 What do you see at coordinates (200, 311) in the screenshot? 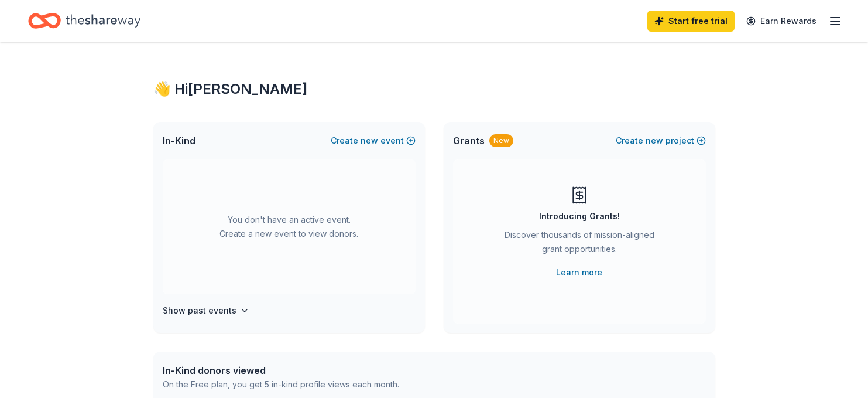
I see `h4: Show past events` at bounding box center [200, 311].